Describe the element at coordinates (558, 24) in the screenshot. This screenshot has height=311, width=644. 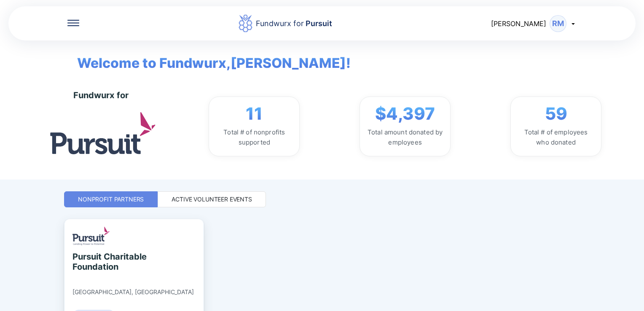
I see `div: RM` at that location.